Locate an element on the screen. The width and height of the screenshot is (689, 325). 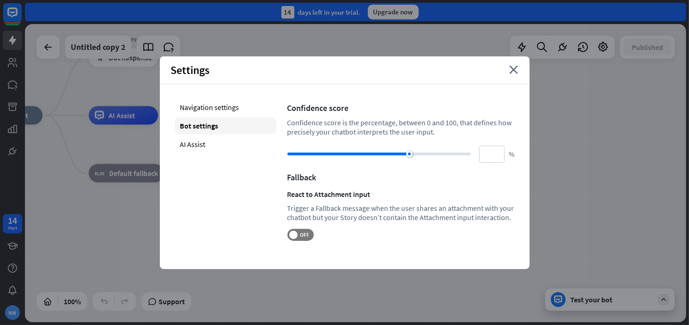
i: block_fallback is located at coordinates (99, 173).